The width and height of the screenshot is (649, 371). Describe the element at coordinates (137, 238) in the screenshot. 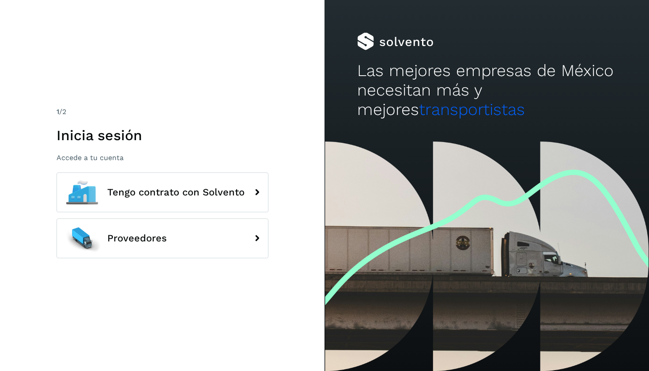

I see `span: Proveedores` at that location.